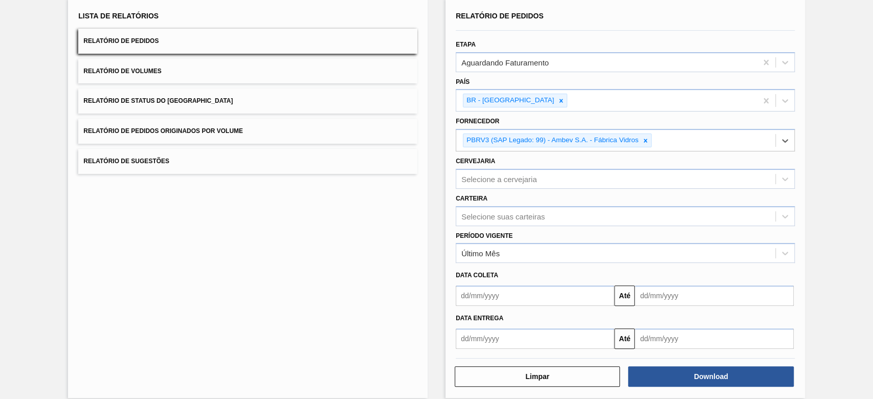 This screenshot has height=399, width=873. What do you see at coordinates (480, 253) in the screenshot?
I see `div: Último Mês` at bounding box center [480, 253].